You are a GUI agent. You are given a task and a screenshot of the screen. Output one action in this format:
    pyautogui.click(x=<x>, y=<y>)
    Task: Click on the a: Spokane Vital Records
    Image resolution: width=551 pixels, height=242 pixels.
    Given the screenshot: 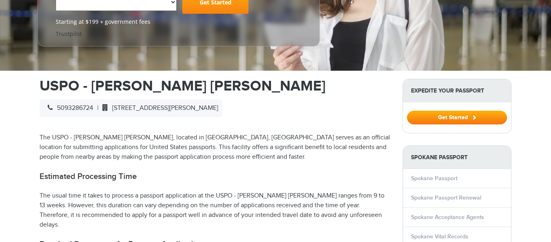 What is the action you would take?
    pyautogui.click(x=440, y=236)
    